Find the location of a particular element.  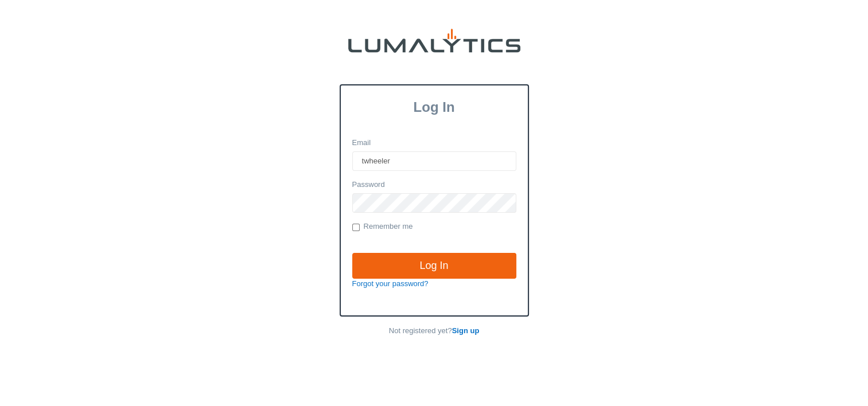

label: Remember me is located at coordinates (383, 227).